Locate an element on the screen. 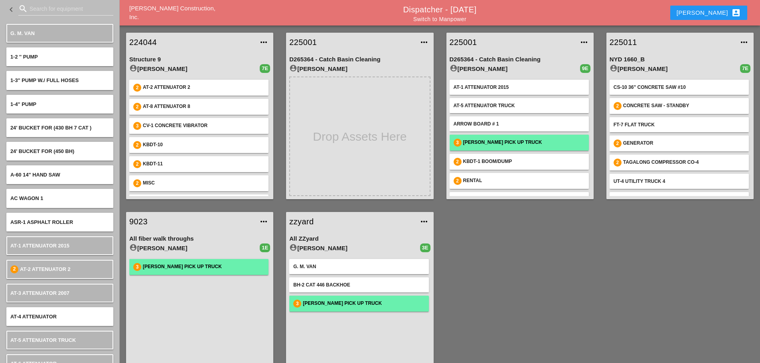 This screenshot has height=363, width=760. span: AT-4 Attenuator is located at coordinates (34, 317).